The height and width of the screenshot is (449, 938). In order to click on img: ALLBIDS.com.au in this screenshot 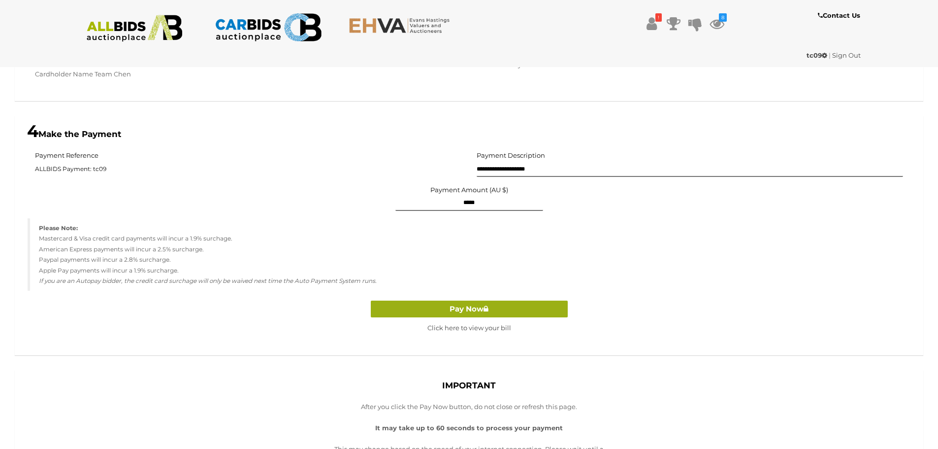, I will do `click(134, 28)`.